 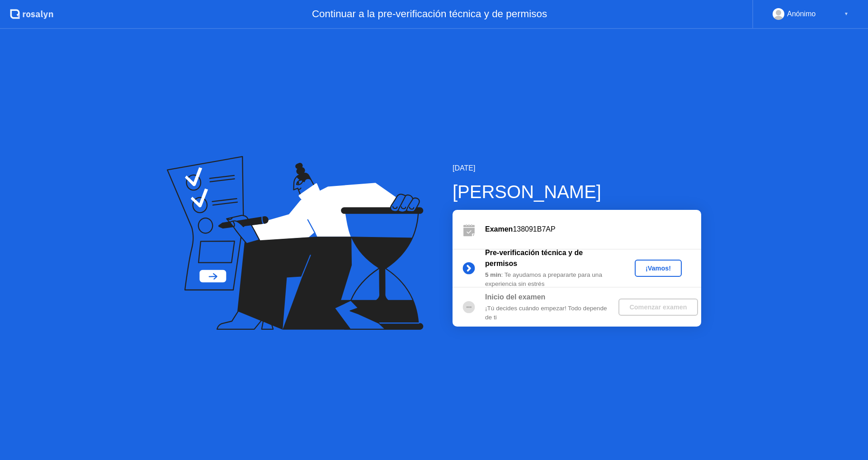 What do you see at coordinates (550, 313) in the screenshot?
I see `div: ¡Tú decides cuándo empezar! Todo depende de ti` at bounding box center [550, 313].